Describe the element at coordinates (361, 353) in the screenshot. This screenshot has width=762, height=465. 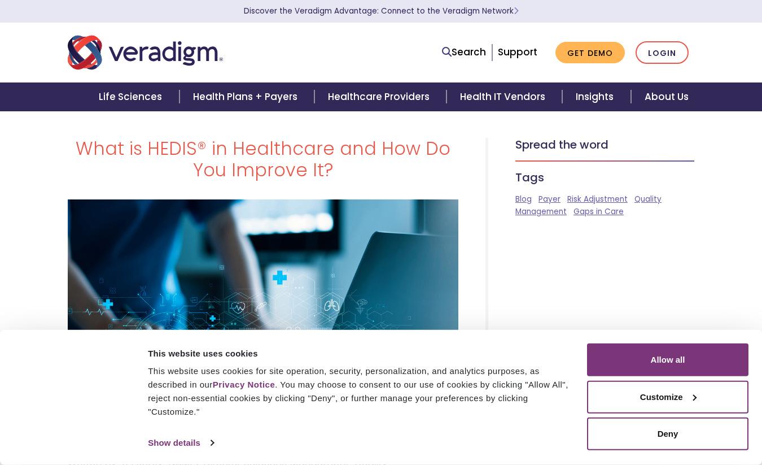
I see `div: This website uses cookies` at that location.